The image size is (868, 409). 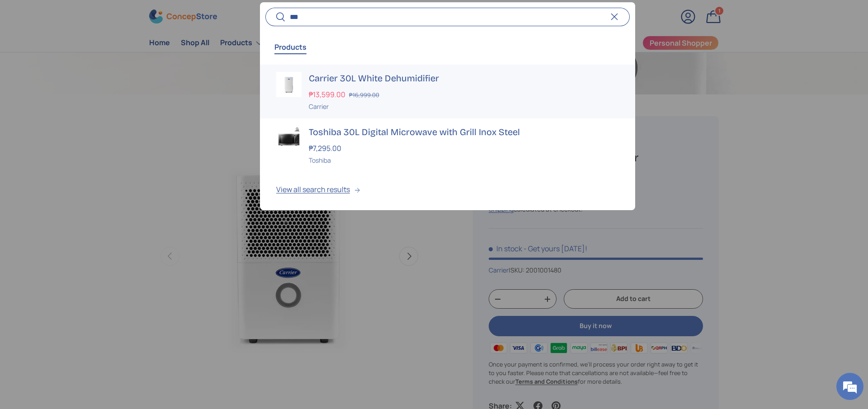 I want to click on span: We're online!, so click(x=89, y=159).